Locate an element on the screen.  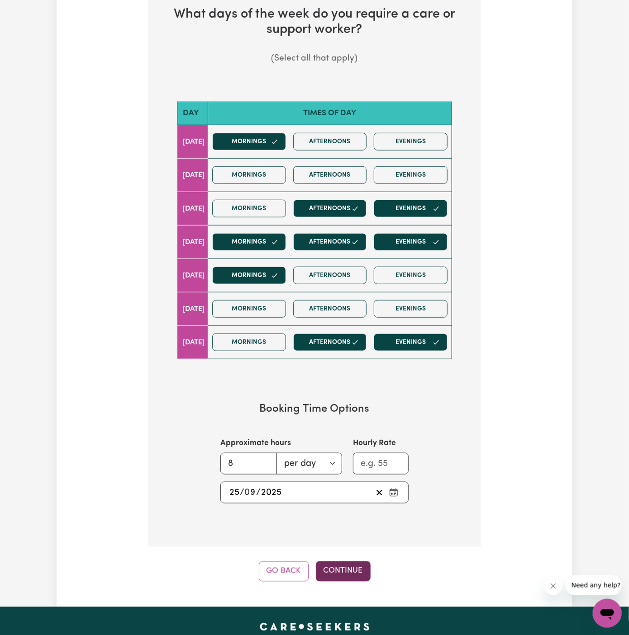
input: e.g. 2.5 is located at coordinates (248, 464).